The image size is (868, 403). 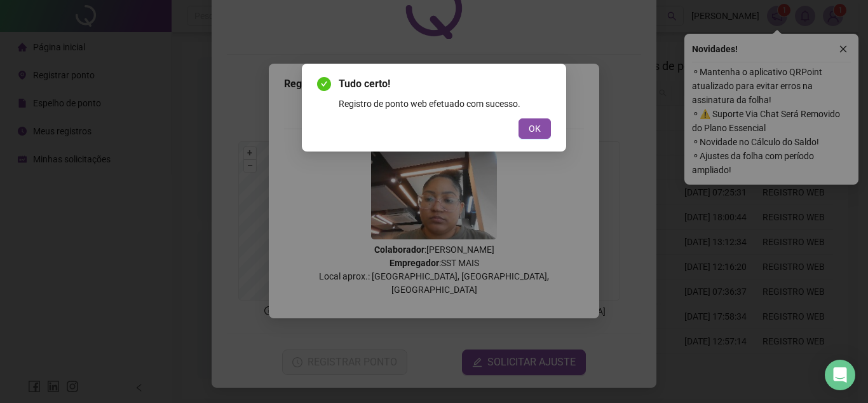 I want to click on span: check-circle, so click(x=324, y=84).